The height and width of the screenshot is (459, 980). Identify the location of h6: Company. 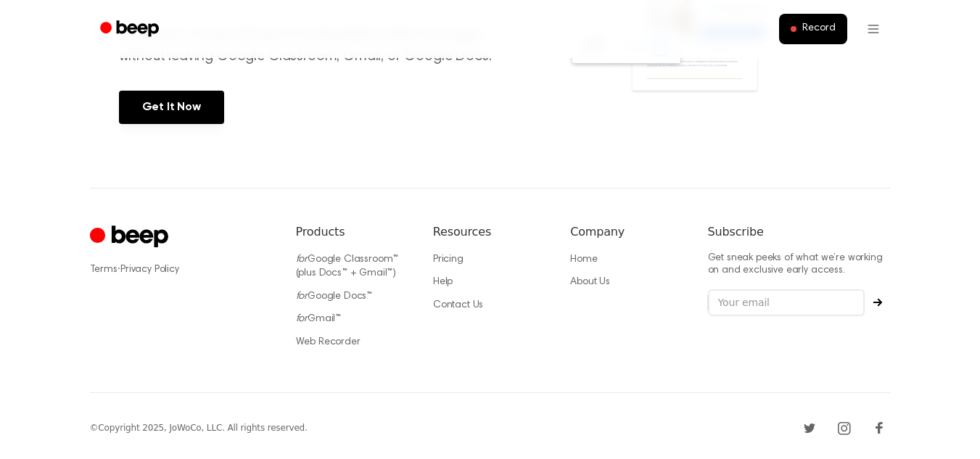
(627, 232).